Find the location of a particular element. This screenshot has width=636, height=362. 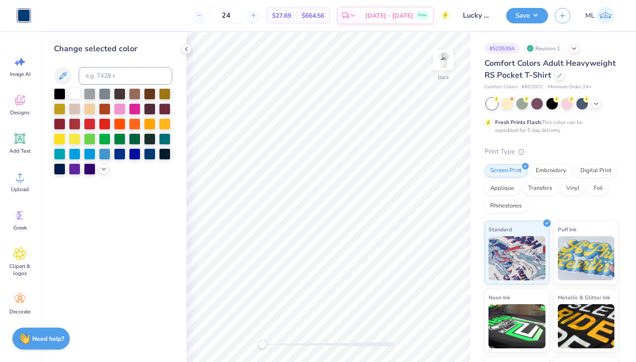

div: Applique is located at coordinates (502, 189).